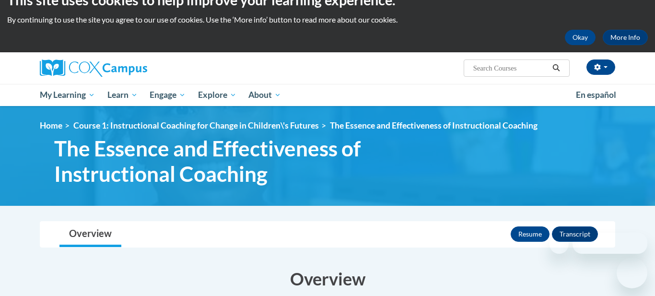  What do you see at coordinates (328, 20) in the screenshot?
I see `p: By continuing to use the site you agree to our use of cookies. Use the ‘More info’ button to read...` at bounding box center [328, 20].